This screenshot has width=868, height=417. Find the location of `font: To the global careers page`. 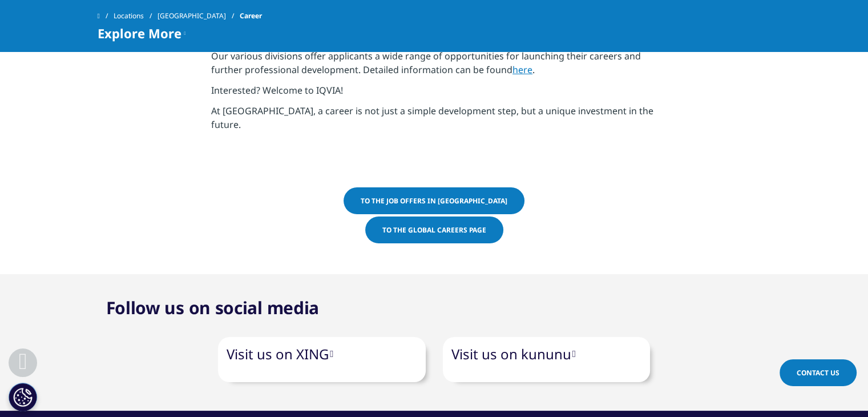

font: To the global careers page is located at coordinates (434, 229).